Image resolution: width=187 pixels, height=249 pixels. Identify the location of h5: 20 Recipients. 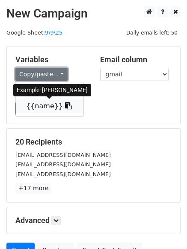
(93, 142).